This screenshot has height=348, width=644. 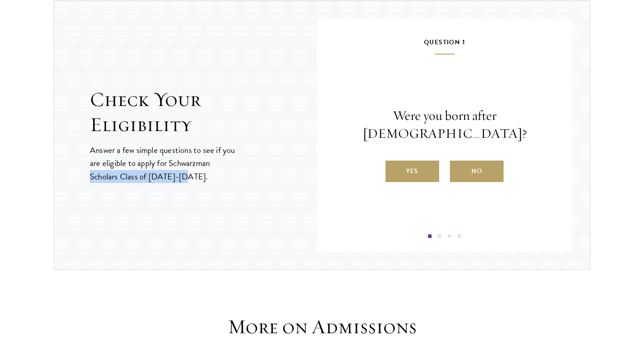 What do you see at coordinates (477, 171) in the screenshot?
I see `label: No` at bounding box center [477, 171].